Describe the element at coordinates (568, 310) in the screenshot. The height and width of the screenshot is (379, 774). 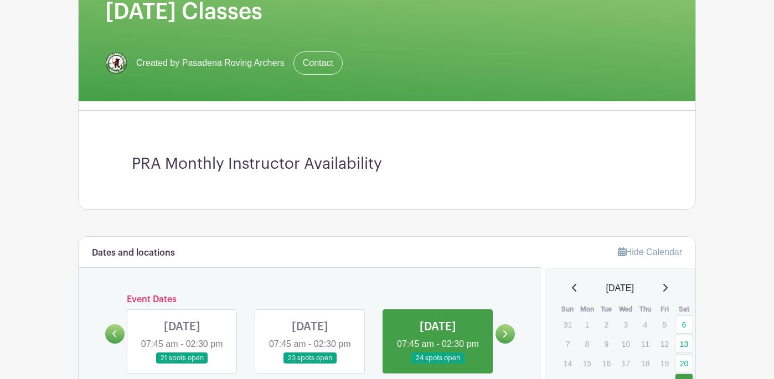
I see `th: Sun` at that location.